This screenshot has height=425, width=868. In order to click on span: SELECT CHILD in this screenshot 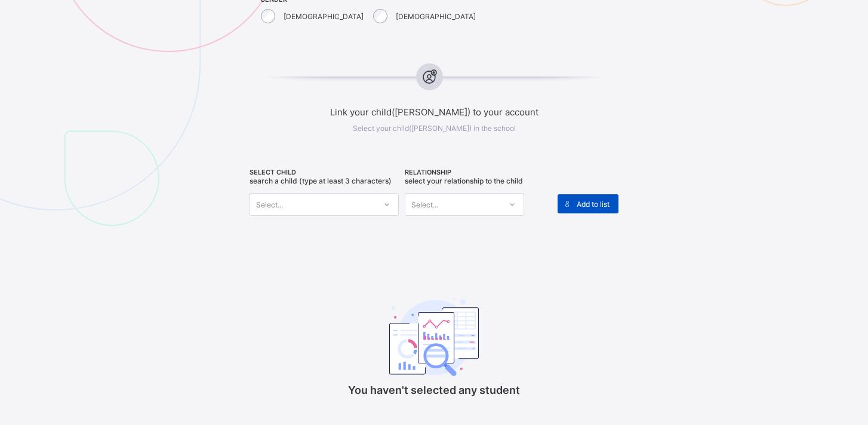, I will do `click(324, 172)`.